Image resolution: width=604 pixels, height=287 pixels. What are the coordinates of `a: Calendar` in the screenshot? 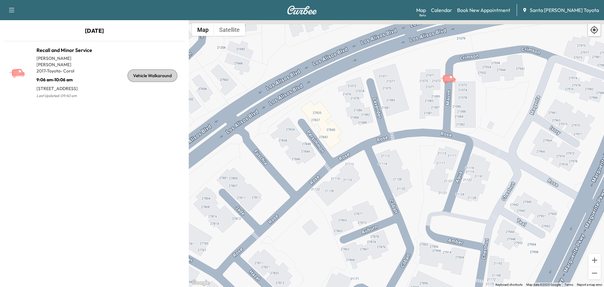 It's located at (442, 10).